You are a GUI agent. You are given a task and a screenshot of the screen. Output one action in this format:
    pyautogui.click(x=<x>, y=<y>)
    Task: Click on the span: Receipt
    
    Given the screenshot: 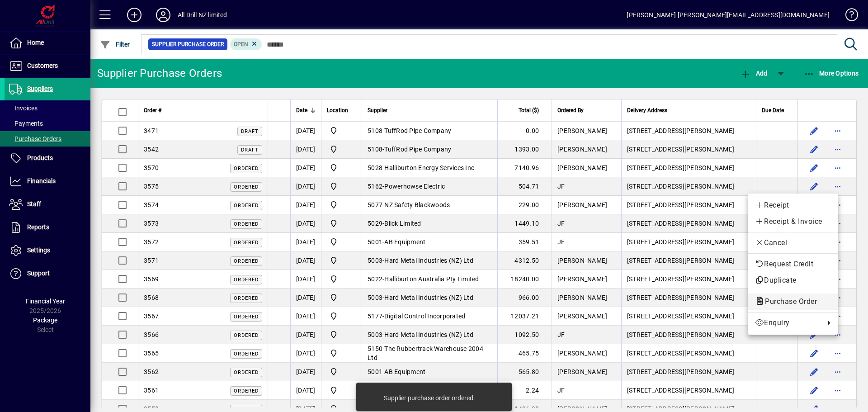 What is the action you would take?
    pyautogui.click(x=794, y=205)
    